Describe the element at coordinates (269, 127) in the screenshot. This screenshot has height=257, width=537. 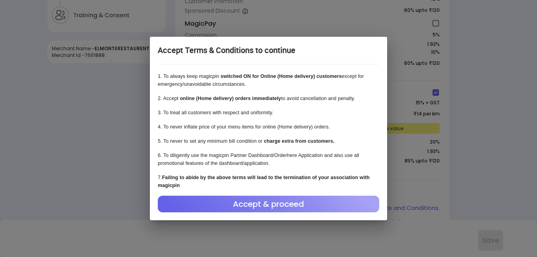
I see `p: 4 . To never inflate price of your menu items for online (Home delivery) orders.` at that location.